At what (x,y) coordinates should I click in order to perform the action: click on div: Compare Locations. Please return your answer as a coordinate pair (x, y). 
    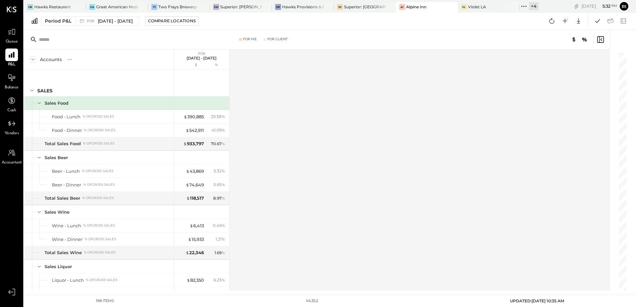
    Looking at the image, I should click on (172, 21).